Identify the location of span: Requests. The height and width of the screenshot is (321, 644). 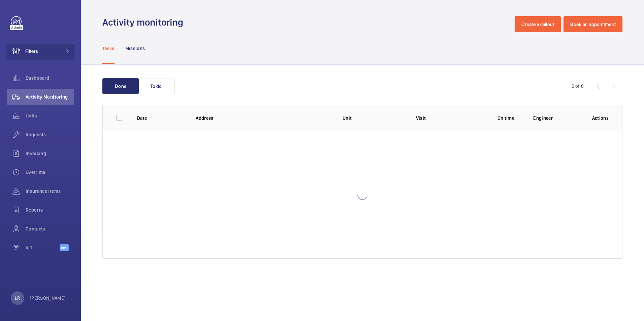
(50, 135).